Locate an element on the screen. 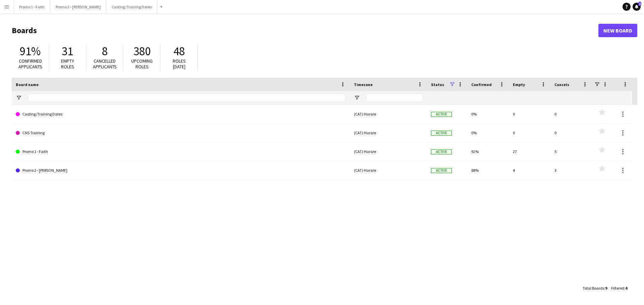 Image resolution: width=644 pixels, height=305 pixels. input: Board name Filter Input is located at coordinates (187, 98).